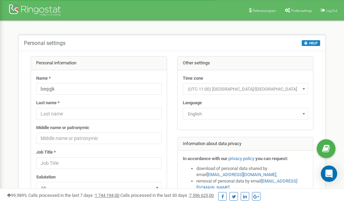 This screenshot has width=344, height=204. I want to click on label: Salutation, so click(46, 177).